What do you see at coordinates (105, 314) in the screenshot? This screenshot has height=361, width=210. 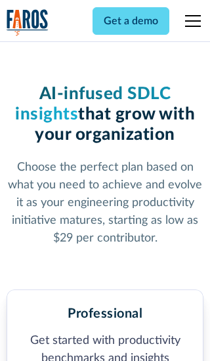 I see `h2: Professional` at bounding box center [105, 314].